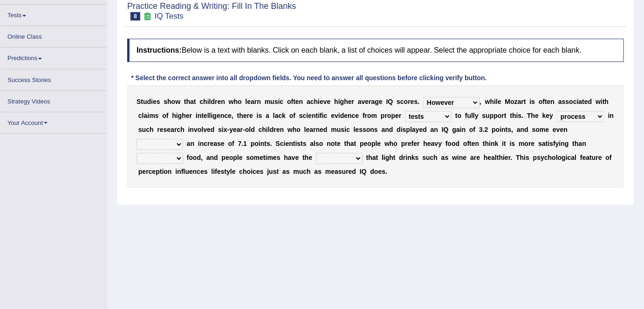 This screenshot has height=309, width=644. I want to click on b: 3, so click(481, 130).